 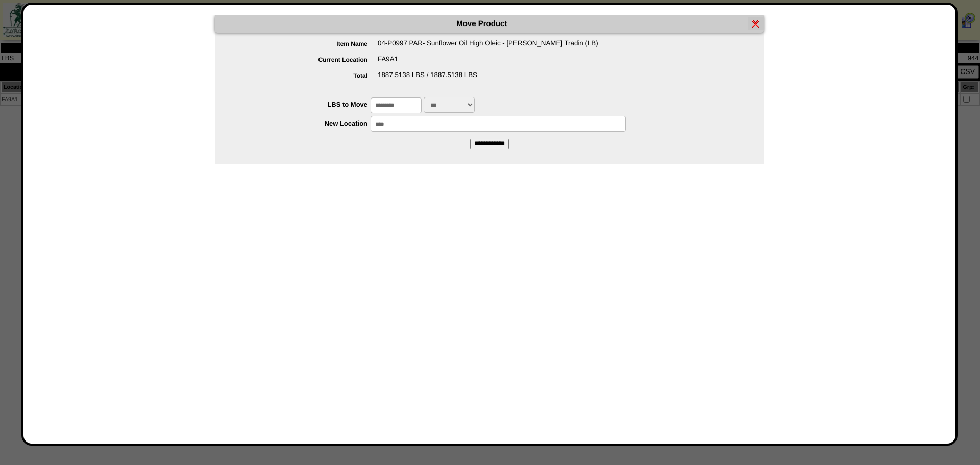 I want to click on label: Current Location, so click(x=306, y=60).